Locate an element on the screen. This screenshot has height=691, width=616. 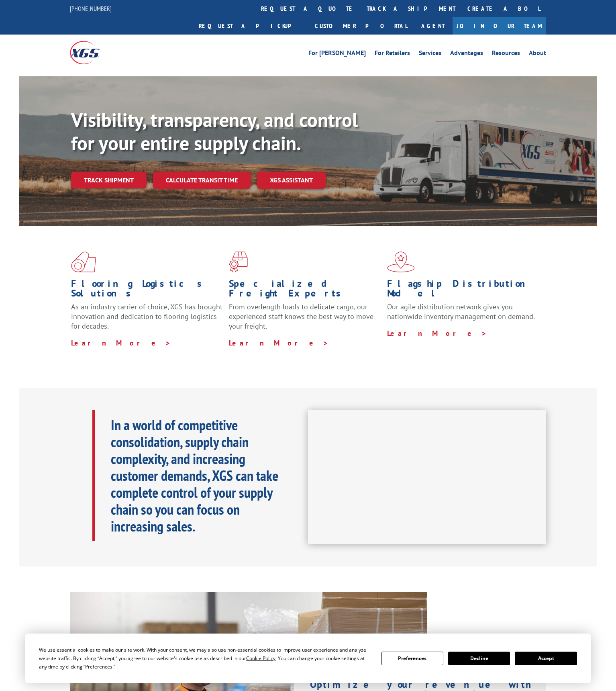
b: Visibility, transparency, and control for your entire supply chain. is located at coordinates (214, 131).